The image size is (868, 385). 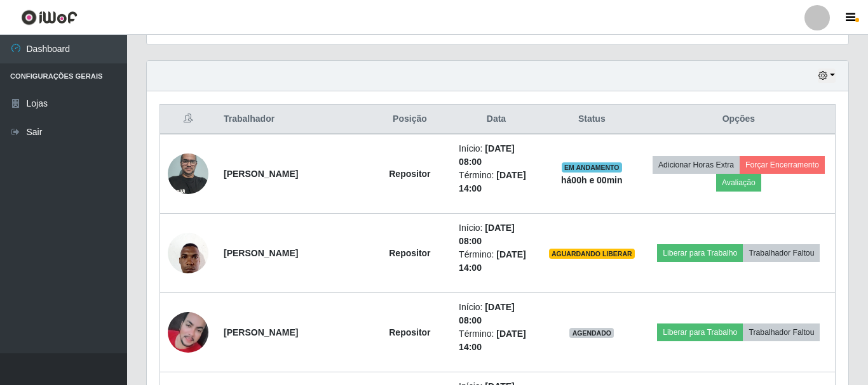 I want to click on img: 1735296854752.jpeg, so click(x=188, y=333).